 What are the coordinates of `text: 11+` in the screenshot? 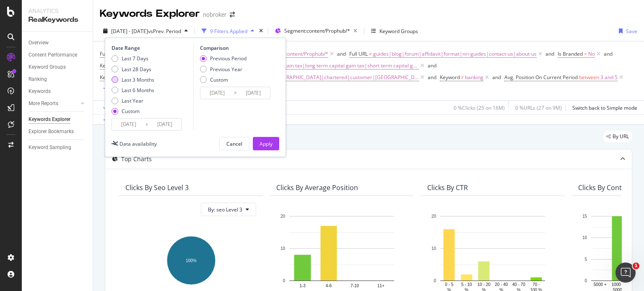 It's located at (381, 286).